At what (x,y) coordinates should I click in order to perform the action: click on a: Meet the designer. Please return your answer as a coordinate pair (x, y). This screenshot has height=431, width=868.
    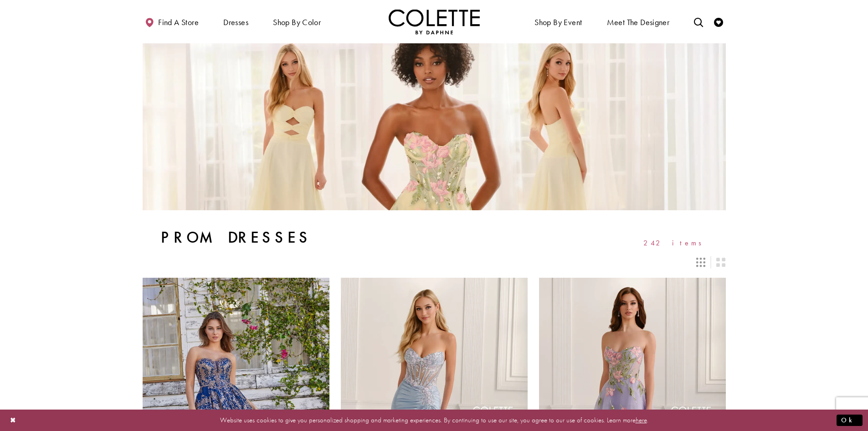
    Looking at the image, I should click on (639, 22).